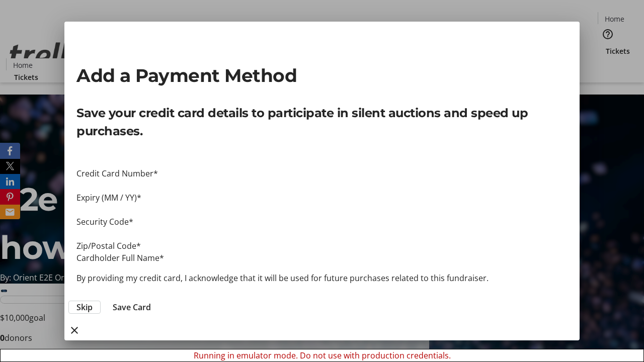  What do you see at coordinates (85, 307) in the screenshot?
I see `span: Skip` at bounding box center [85, 307].